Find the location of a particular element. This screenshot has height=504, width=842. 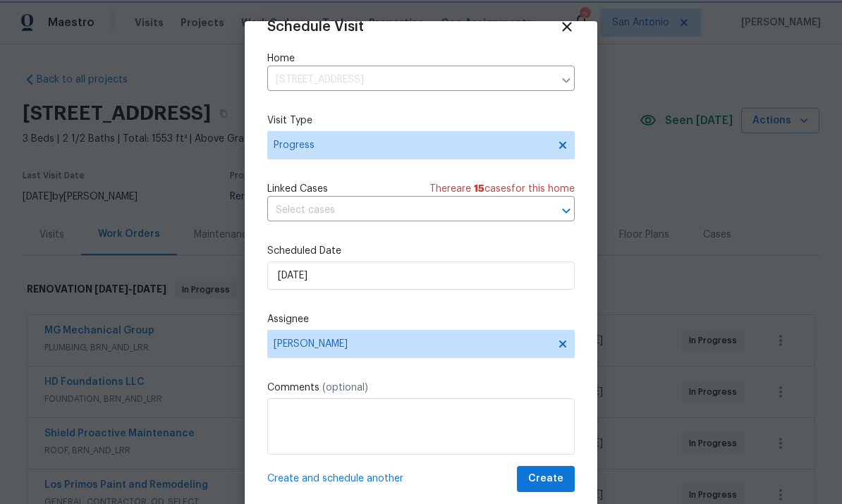

label: Visit Type is located at coordinates (421, 121).